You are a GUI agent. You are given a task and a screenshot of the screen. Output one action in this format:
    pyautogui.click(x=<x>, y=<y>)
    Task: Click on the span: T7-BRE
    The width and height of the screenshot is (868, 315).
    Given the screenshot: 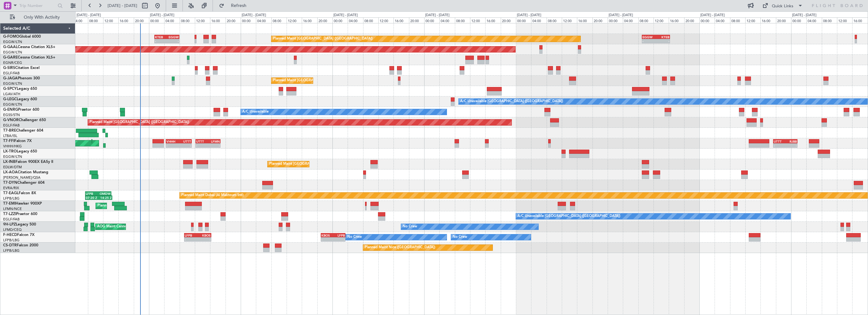 What is the action you would take?
    pyautogui.click(x=9, y=131)
    